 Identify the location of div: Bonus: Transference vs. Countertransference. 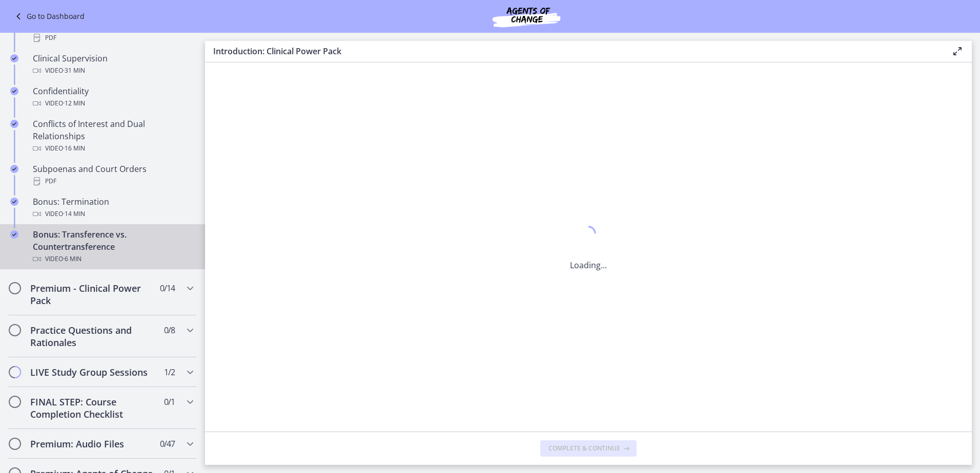
(113, 247).